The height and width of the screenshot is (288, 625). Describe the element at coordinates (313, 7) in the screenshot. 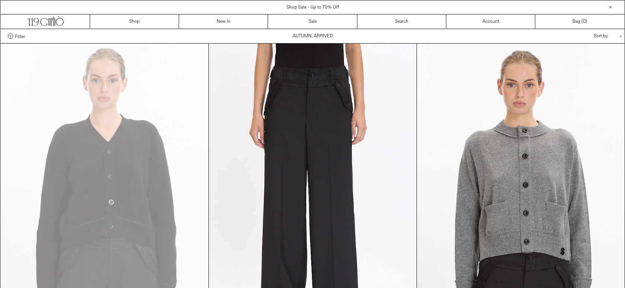

I see `span: Shop Sale - Up to 70% Off` at that location.